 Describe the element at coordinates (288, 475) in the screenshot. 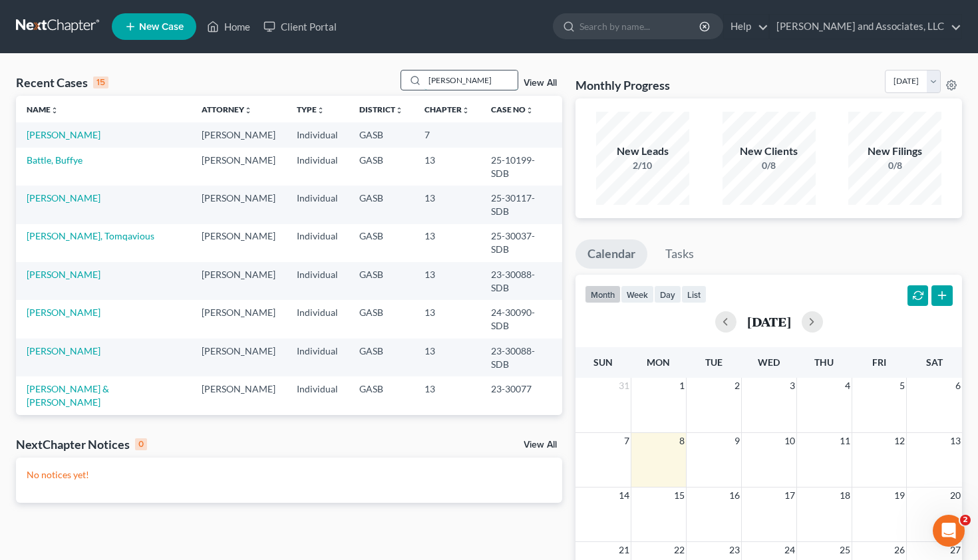

I see `p: No notices yet!` at that location.